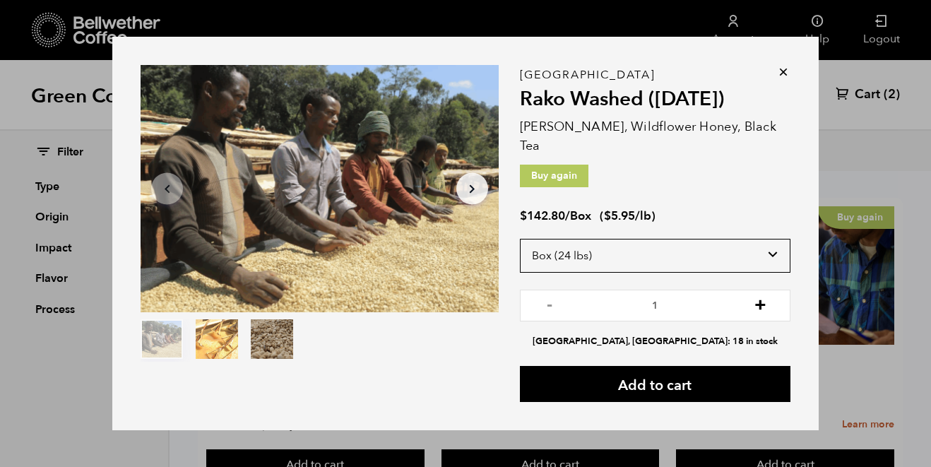  Describe the element at coordinates (620, 215) in the screenshot. I see `bdi: 5.95` at that location.